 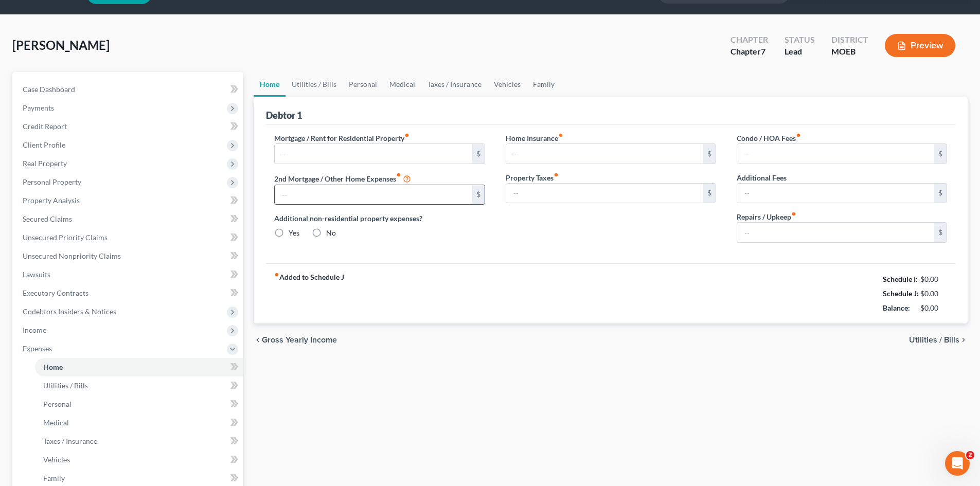 I want to click on button: chevron_left Gross Yearly Income, so click(x=295, y=340).